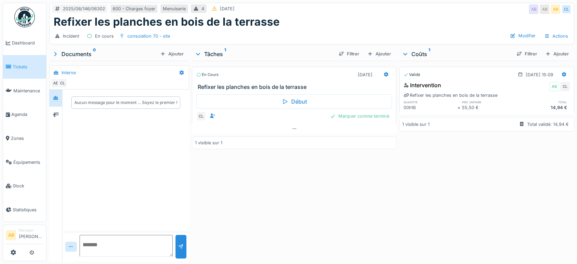 This screenshot has width=577, height=264. Describe the element at coordinates (25, 138) in the screenshot. I see `a: Zones` at that location.